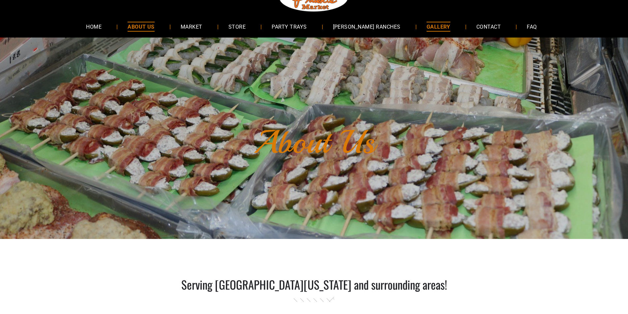 This screenshot has height=314, width=628. What do you see at coordinates (94, 26) in the screenshot?
I see `a: HOME` at bounding box center [94, 26].